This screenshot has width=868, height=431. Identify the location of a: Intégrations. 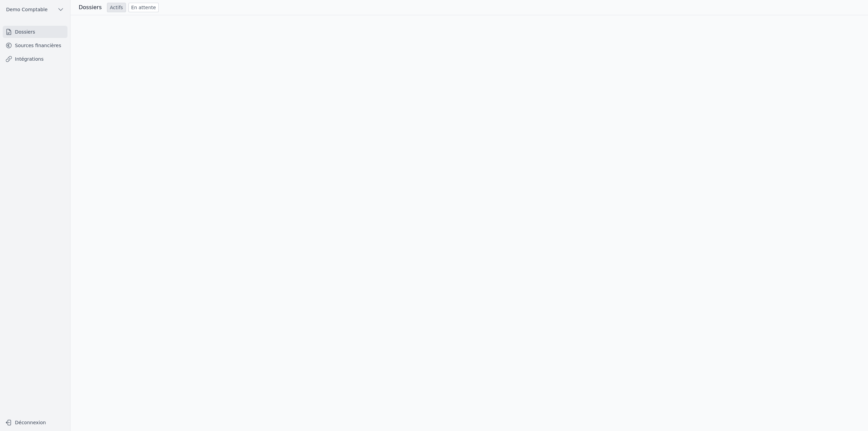
(35, 59).